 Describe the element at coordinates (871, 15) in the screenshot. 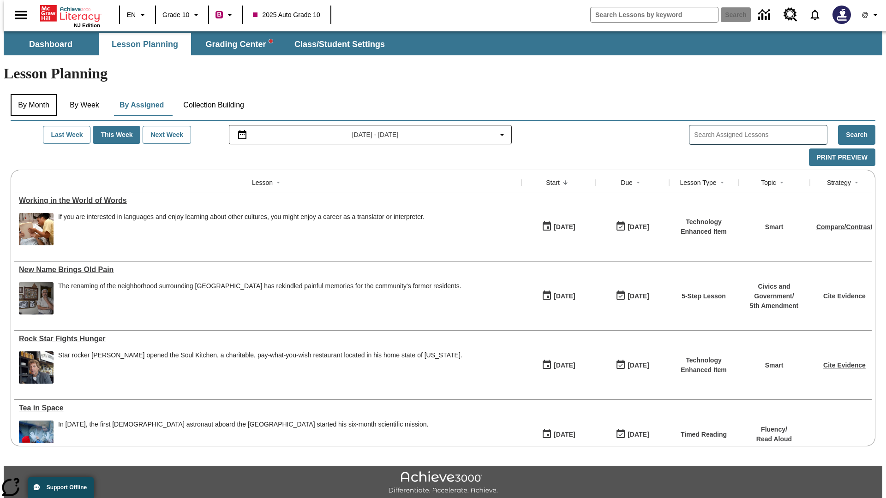

I see `button: Profile/Settings` at that location.